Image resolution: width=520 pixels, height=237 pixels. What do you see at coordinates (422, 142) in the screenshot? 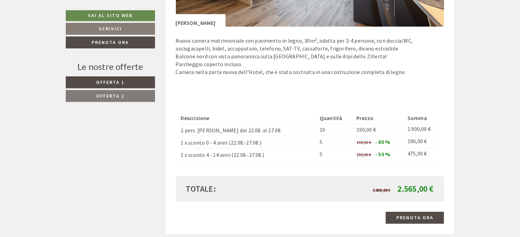
I see `td: 190,00 €` at bounding box center [422, 142].